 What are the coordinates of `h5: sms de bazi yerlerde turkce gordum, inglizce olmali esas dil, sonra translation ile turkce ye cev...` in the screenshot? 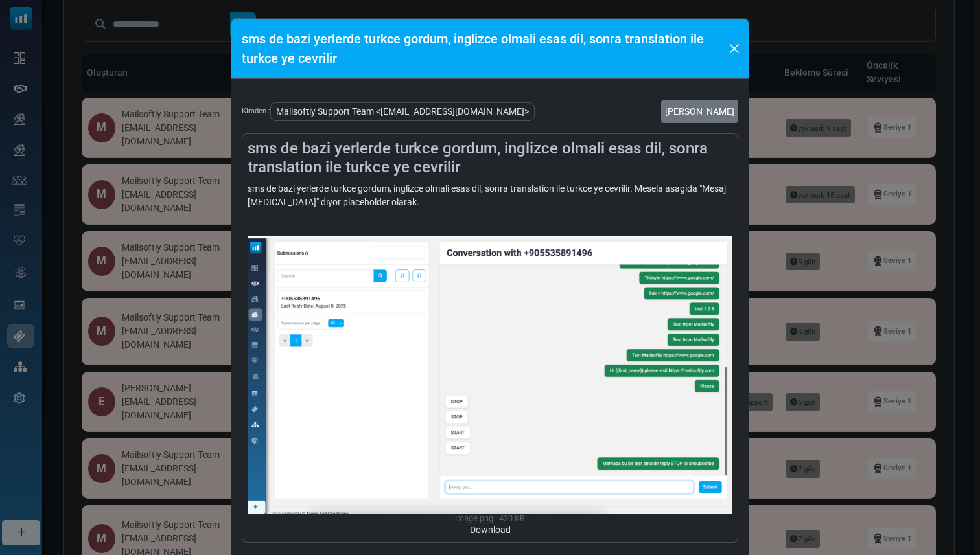 It's located at (483, 48).